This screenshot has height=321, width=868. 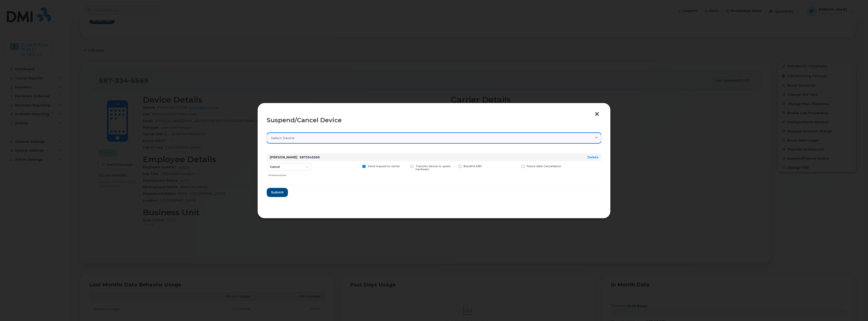 I want to click on input: Transfer device to spare hardware, so click(x=406, y=166).